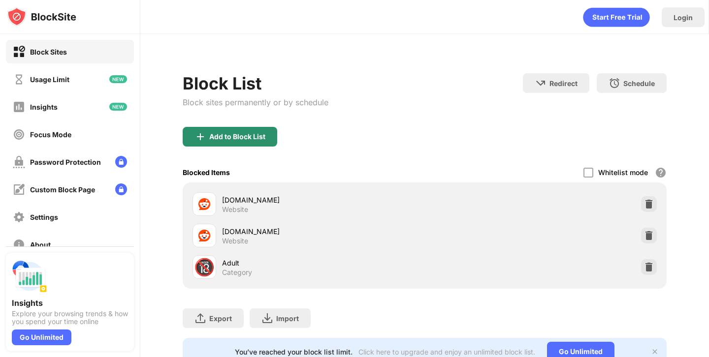 This screenshot has width=709, height=357. I want to click on div: Import, so click(288, 319).